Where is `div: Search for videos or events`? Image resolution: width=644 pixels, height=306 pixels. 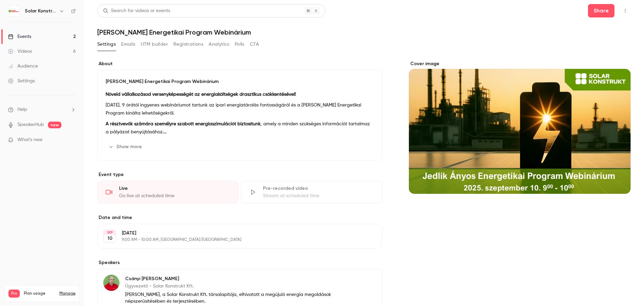
div: Search for videos or events is located at coordinates (137, 11).